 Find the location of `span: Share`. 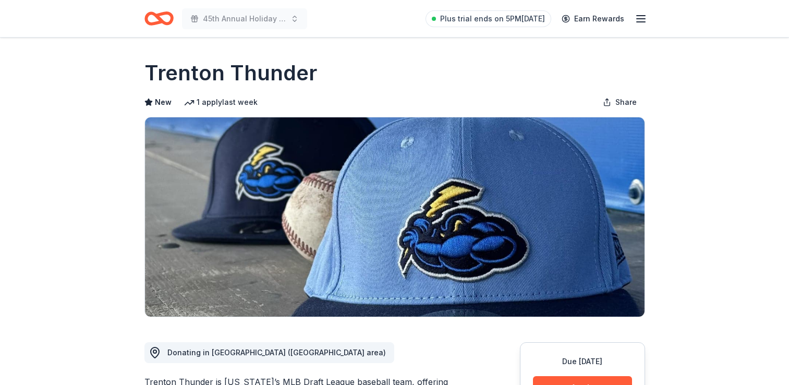

span: Share is located at coordinates (625, 102).